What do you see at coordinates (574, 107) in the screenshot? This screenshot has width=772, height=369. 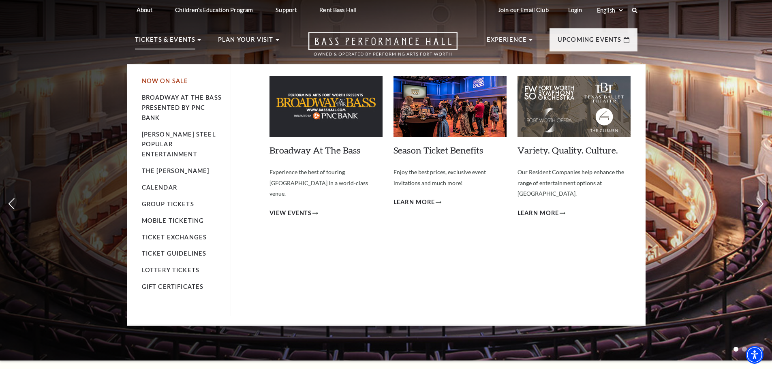 I see `img: Variety. Quality. Culture.` at bounding box center [574, 107].